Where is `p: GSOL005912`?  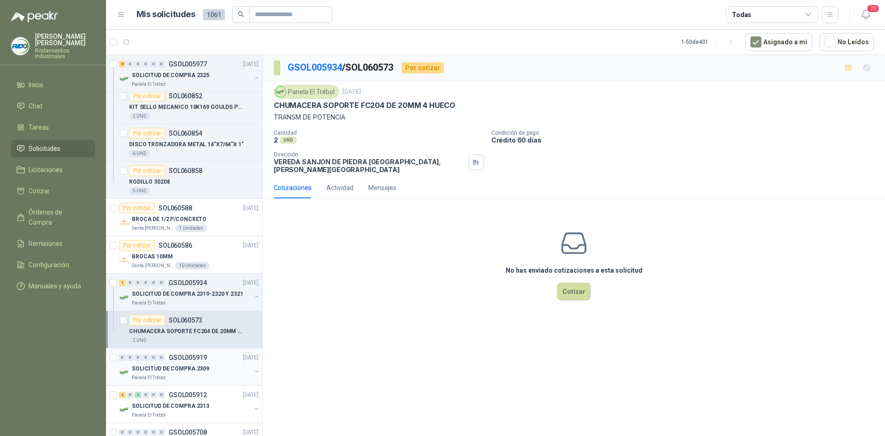
p: GSOL005912 is located at coordinates (188, 395).